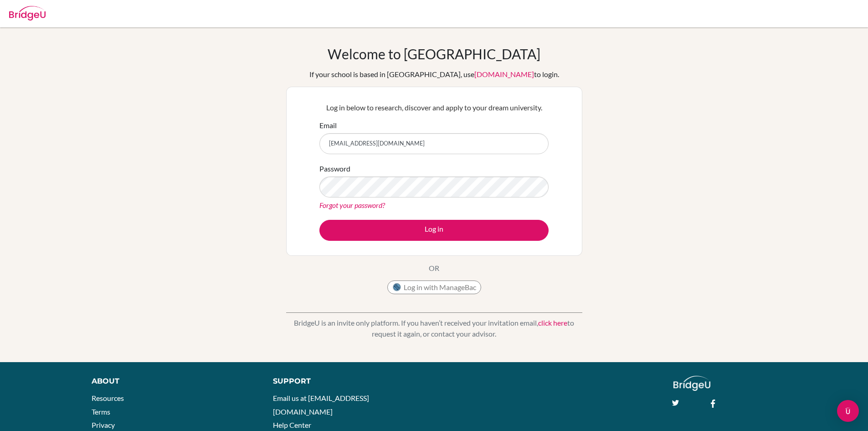 The width and height of the screenshot is (868, 431). I want to click on p: OR, so click(434, 268).